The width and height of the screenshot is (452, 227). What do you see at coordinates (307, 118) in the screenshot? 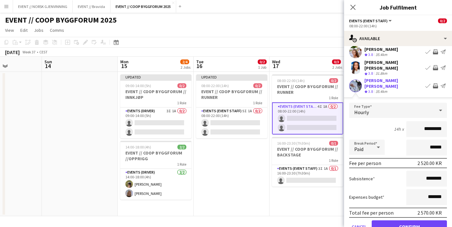
I see `app-card-role: Events (Event Staff)4I1A0/208:00-22:00 (14h)` at bounding box center [307, 118].